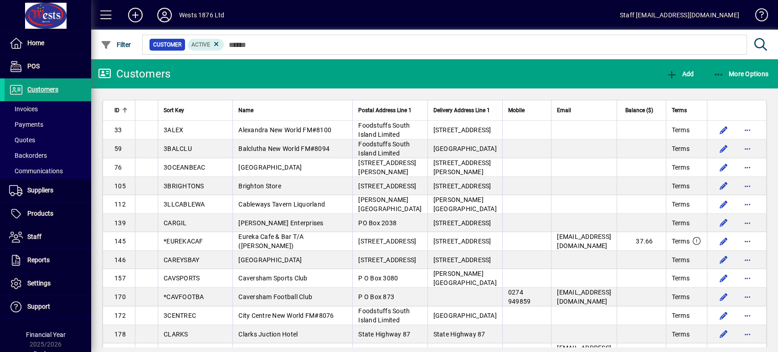 This screenshot has height=352, width=778. Describe the element at coordinates (377, 223) in the screenshot. I see `span: PO Box 2038` at that location.